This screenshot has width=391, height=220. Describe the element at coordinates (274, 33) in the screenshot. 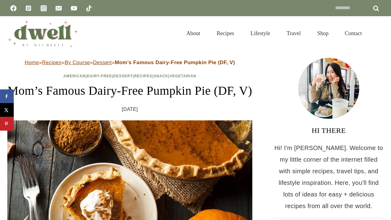

I see `nav: Primary Navigation` at that location.